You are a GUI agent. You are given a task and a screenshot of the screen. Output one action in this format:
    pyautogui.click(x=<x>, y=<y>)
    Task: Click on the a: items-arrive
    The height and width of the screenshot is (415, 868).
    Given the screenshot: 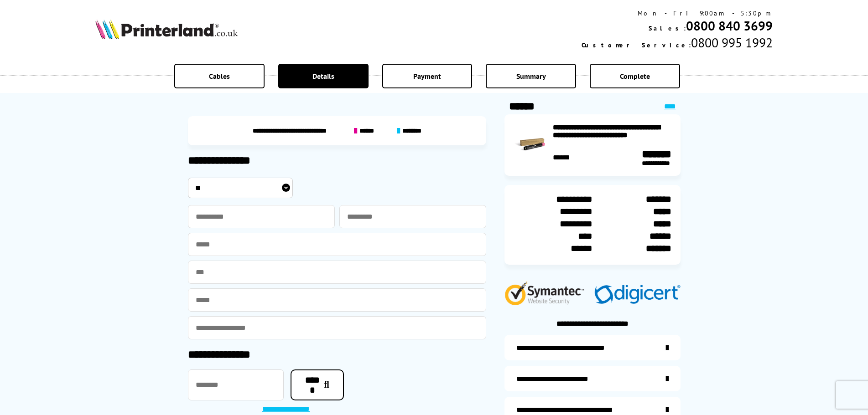 What is the action you would take?
    pyautogui.click(x=593, y=379)
    